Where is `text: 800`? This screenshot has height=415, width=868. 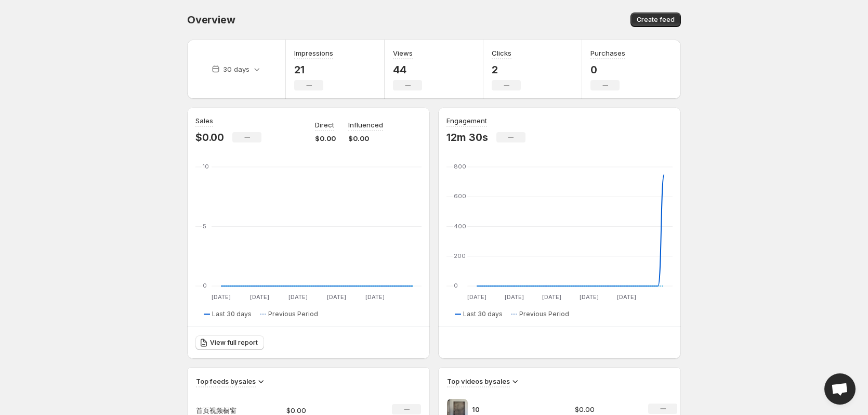
text: 800 is located at coordinates (460, 166).